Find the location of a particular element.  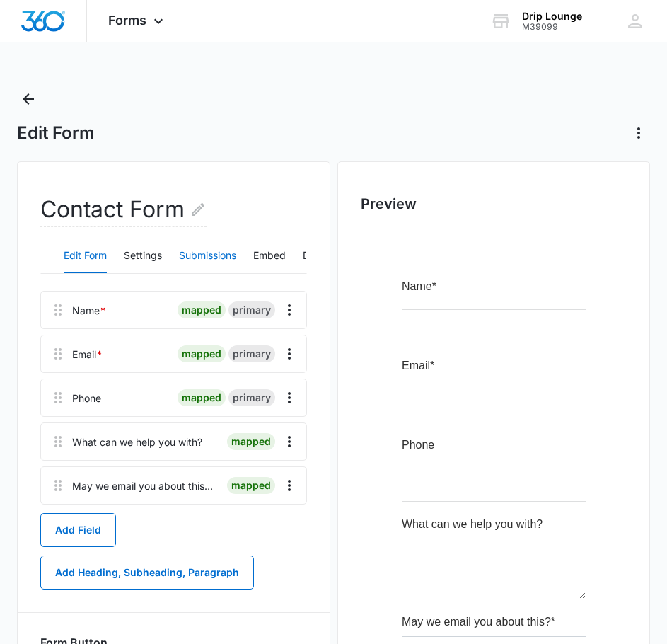

div: Name is located at coordinates (89, 310).